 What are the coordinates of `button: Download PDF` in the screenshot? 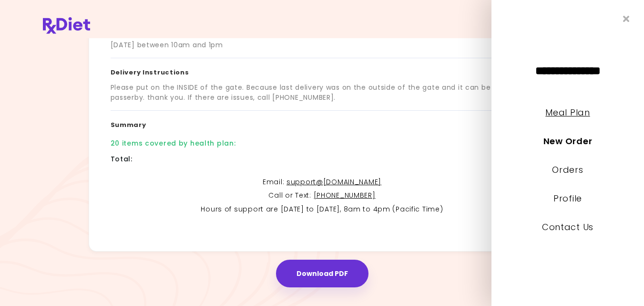 It's located at (322, 273).